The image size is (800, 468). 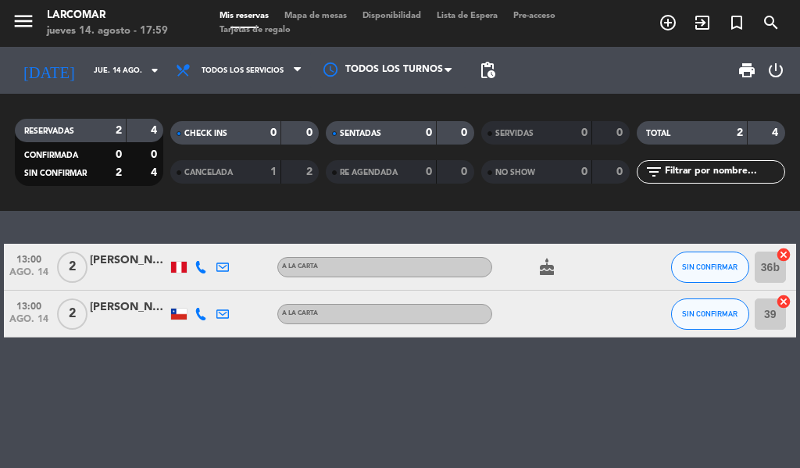 I want to click on span: Todos los servicios, so click(x=242, y=70).